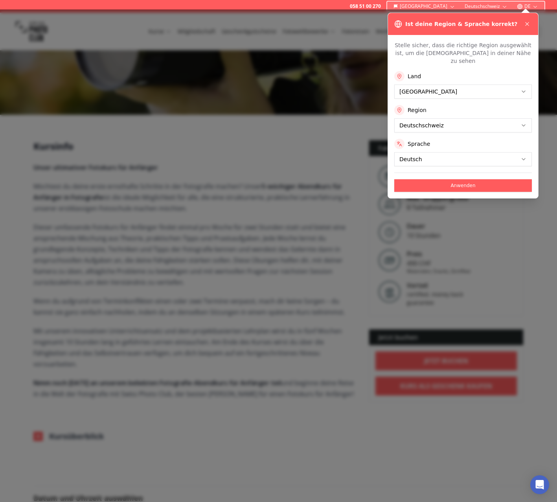 Image resolution: width=557 pixels, height=502 pixels. Describe the element at coordinates (486, 6) in the screenshot. I see `button: Deutschschweiz` at that location.